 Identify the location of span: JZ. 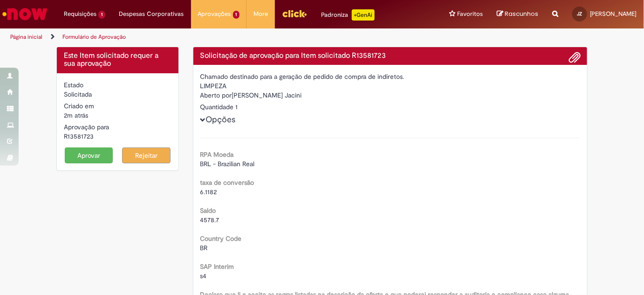
(580, 14).